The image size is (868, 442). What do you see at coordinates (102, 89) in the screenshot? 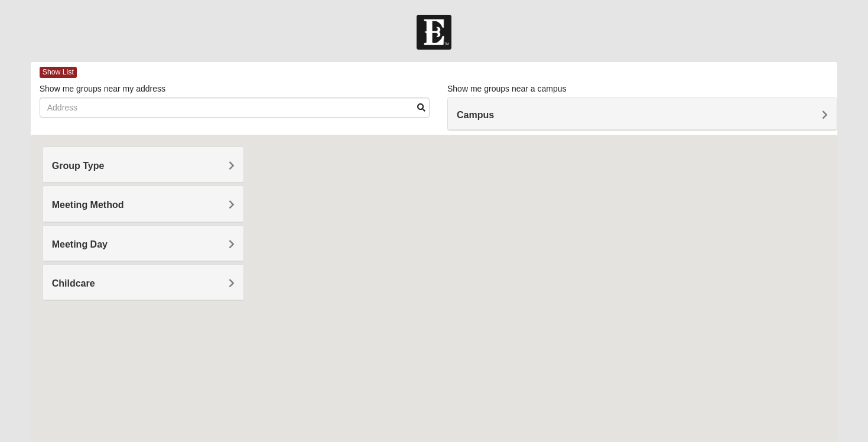
I see `label: Show me groups near my address` at bounding box center [102, 89].